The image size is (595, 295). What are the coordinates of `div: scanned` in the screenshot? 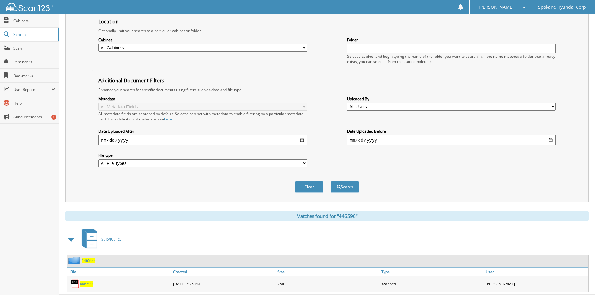 It's located at (432, 284).